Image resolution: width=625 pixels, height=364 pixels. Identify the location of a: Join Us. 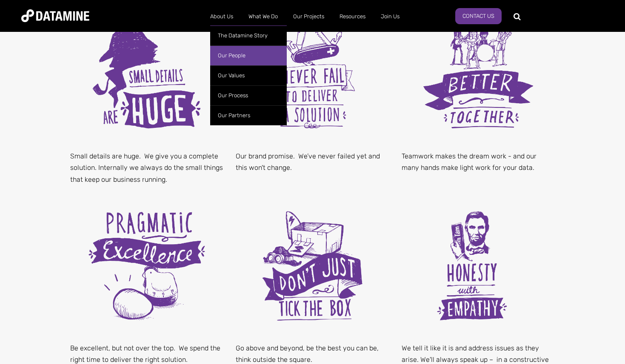
(390, 17).